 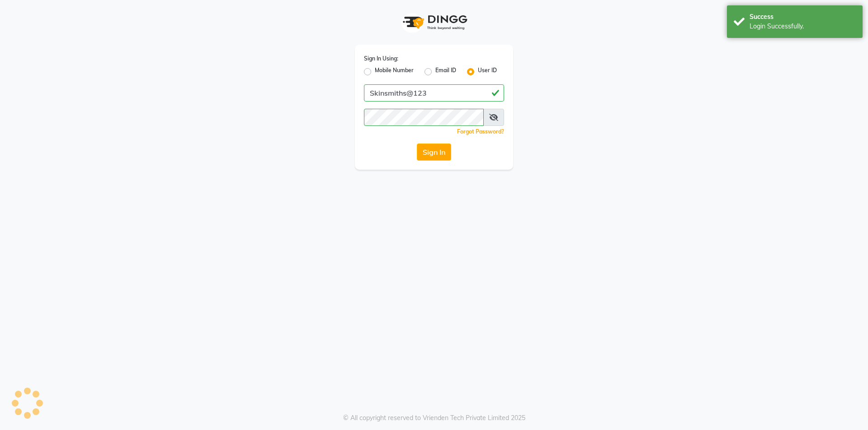 What do you see at coordinates (446, 72) in the screenshot?
I see `label: Email ID` at bounding box center [446, 72].